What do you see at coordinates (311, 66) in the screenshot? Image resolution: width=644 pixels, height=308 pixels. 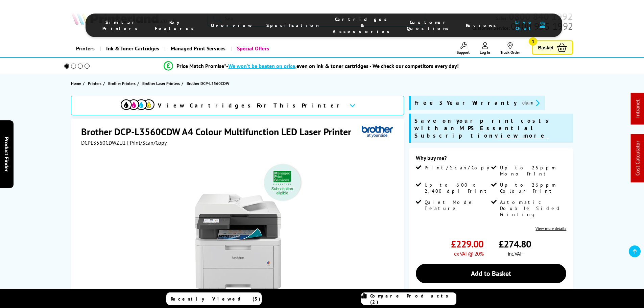 I see `li: modal_Promise` at bounding box center [311, 66].